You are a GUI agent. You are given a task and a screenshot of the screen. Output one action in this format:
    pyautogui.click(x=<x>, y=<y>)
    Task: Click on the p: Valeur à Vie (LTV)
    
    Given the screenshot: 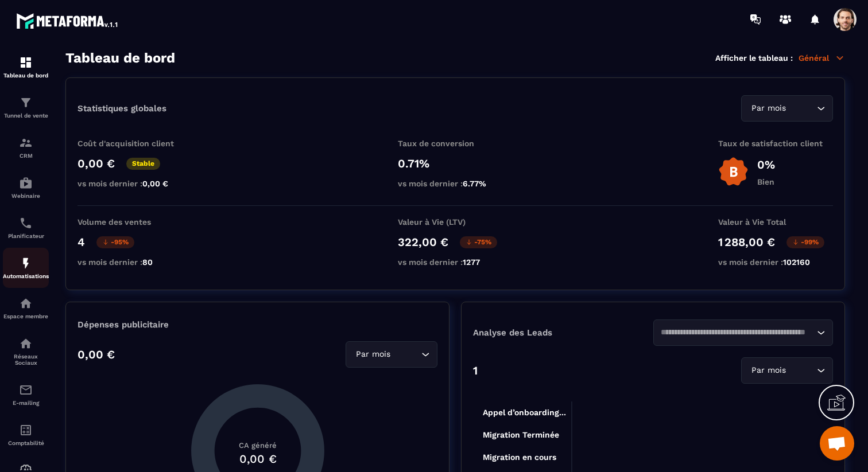 What is the action you would take?
    pyautogui.click(x=455, y=222)
    